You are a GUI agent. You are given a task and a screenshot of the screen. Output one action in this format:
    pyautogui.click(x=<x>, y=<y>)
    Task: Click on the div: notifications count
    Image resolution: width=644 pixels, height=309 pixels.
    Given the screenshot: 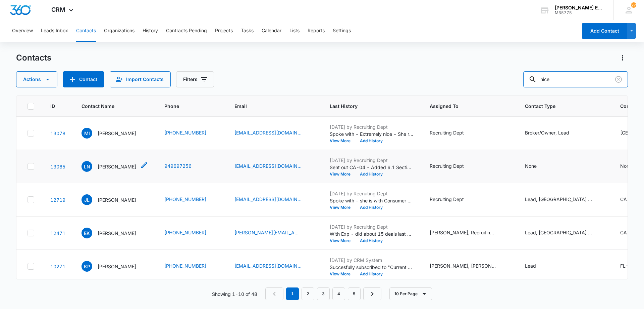 What is the action you would take?
    pyautogui.click(x=634, y=5)
    